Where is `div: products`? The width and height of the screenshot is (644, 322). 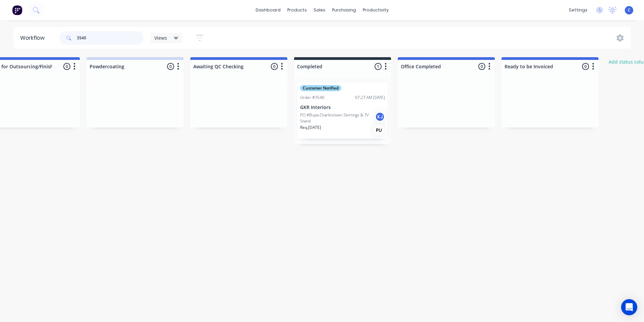 div: products is located at coordinates (297, 10).